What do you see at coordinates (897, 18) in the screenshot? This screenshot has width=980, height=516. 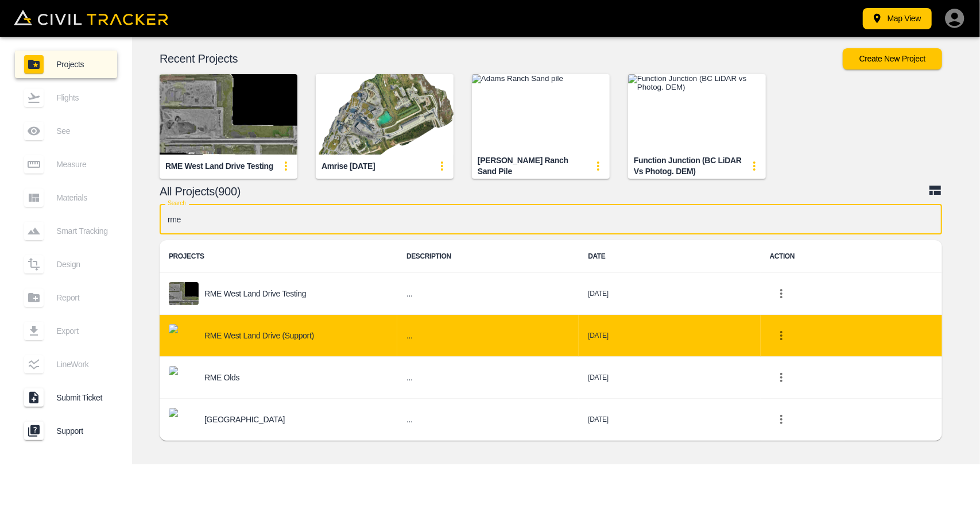 I see `button: Map View` at bounding box center [897, 18].